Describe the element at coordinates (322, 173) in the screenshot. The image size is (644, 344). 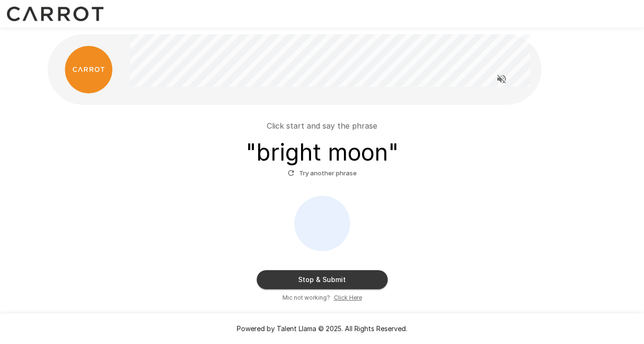
I see `button: Try another phrase` at that location.